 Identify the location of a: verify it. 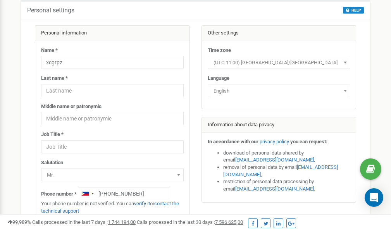
(142, 203).